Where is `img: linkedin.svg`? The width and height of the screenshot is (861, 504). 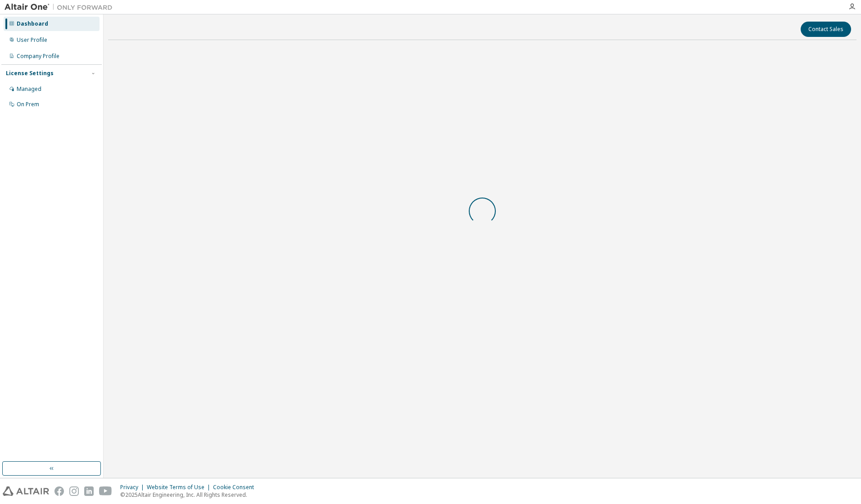 img: linkedin.svg is located at coordinates (89, 491).